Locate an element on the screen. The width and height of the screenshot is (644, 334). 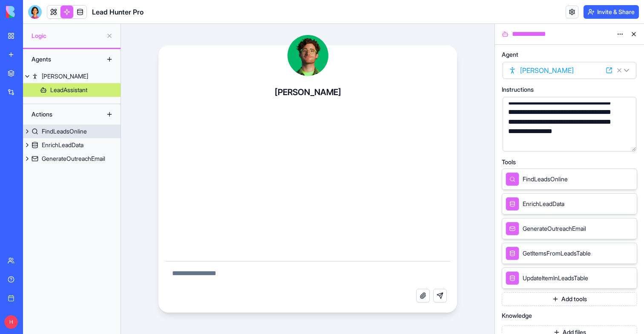
h1: Lead Hunter Pro is located at coordinates (117, 12).